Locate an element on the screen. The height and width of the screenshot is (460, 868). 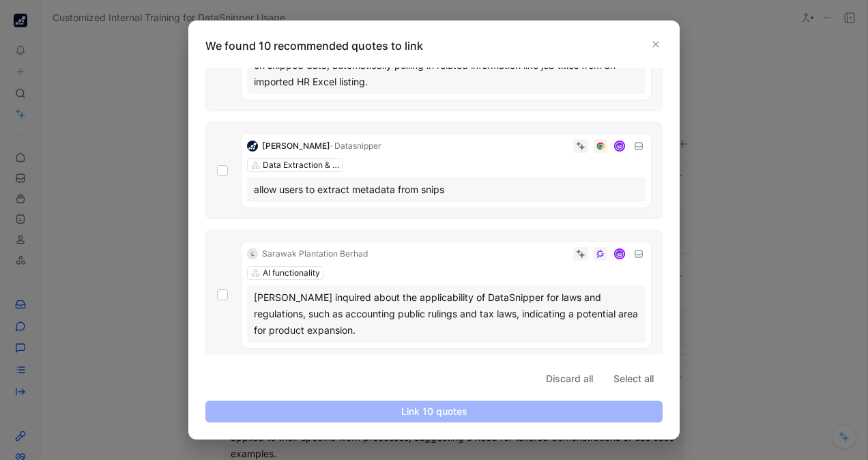
div: allow users to extract metadata from snips is located at coordinates (446, 190).